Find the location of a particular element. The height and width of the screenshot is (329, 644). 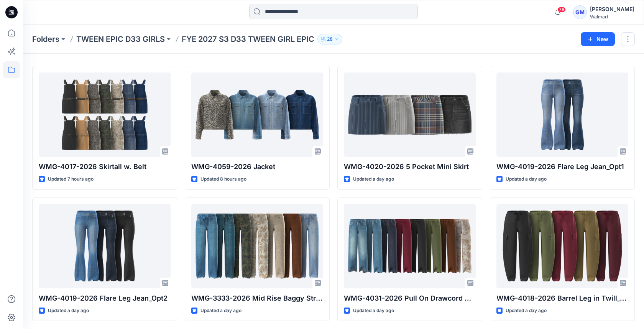

a: WMG-4018-2026 Barrel Leg in Twill_Opt 2 is located at coordinates (563, 246).